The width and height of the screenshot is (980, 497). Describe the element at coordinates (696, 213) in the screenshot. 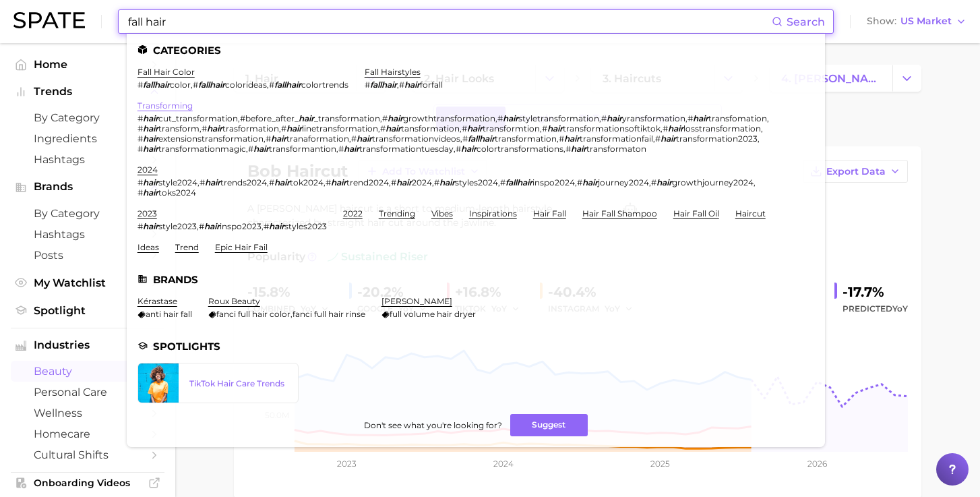

I see `a: hair fall oil` at that location.